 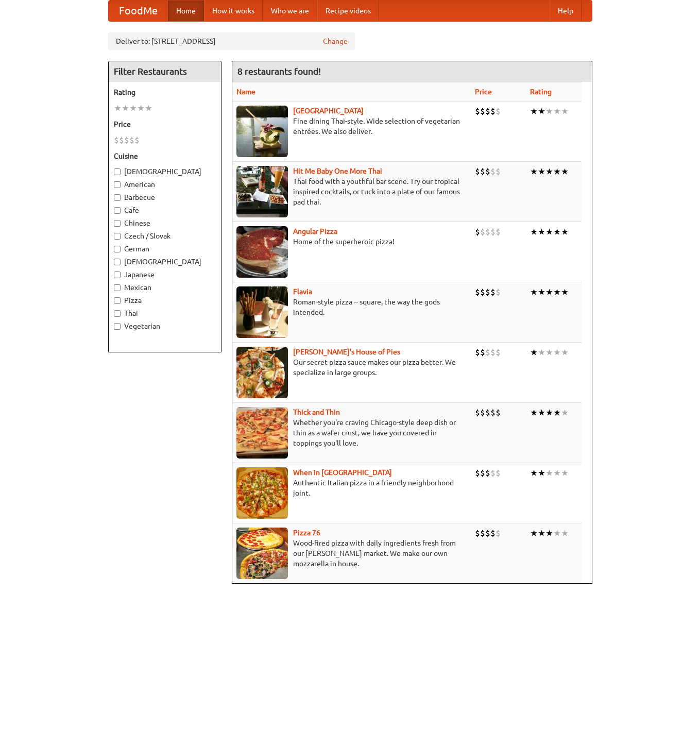 What do you see at coordinates (165, 156) in the screenshot?
I see `h5: Cuisine` at bounding box center [165, 156].